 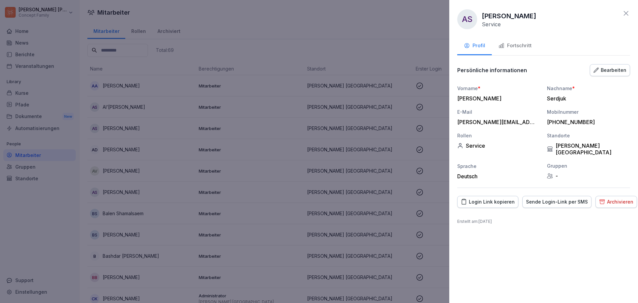 What do you see at coordinates (475, 46) in the screenshot?
I see `div: Profil` at bounding box center [475, 46].